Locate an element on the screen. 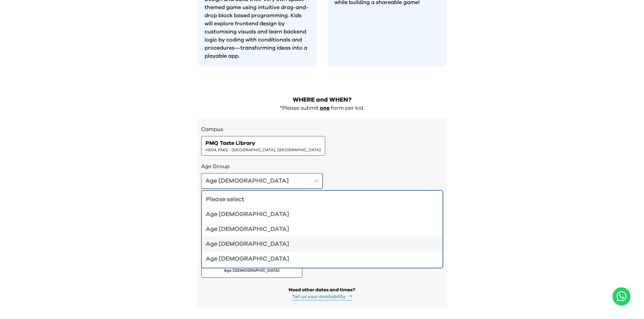 This screenshot has width=644, height=319. a: Chat with us on WhatsApp is located at coordinates (621, 297).